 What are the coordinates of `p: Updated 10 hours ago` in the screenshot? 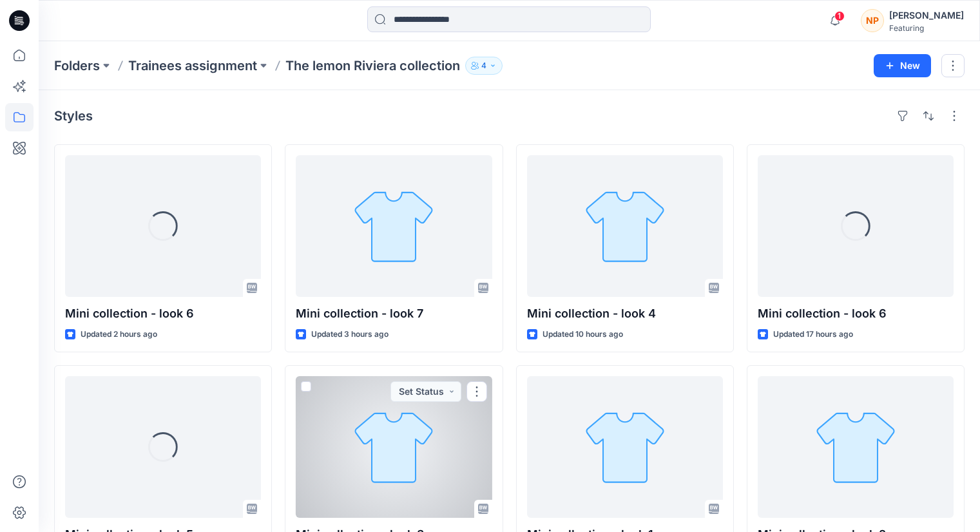 It's located at (582, 334).